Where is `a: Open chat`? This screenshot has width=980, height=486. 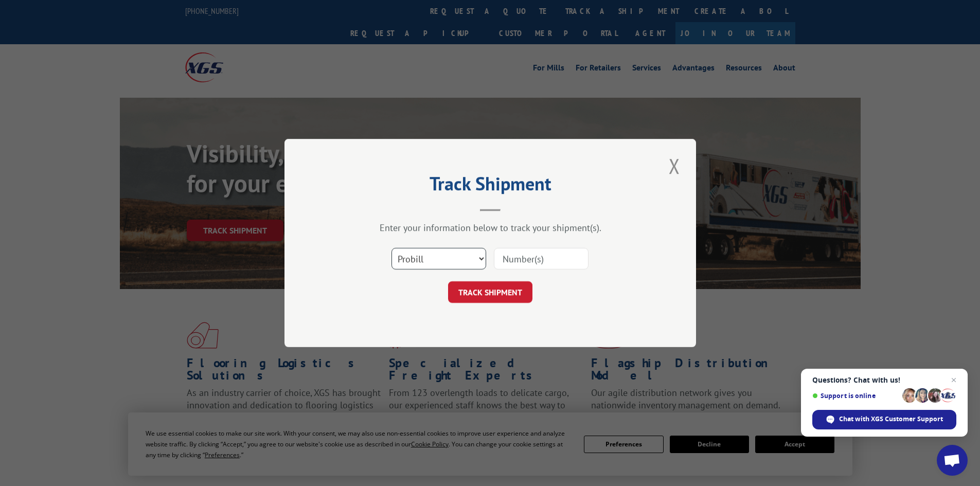 a: Open chat is located at coordinates (952, 460).